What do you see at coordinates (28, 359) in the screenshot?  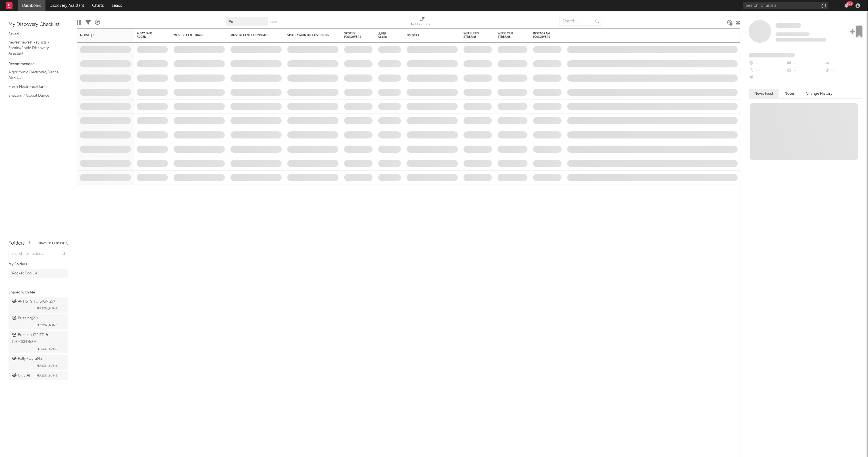 I see `div: Rally / Zara ( 42 )` at bounding box center [28, 359].